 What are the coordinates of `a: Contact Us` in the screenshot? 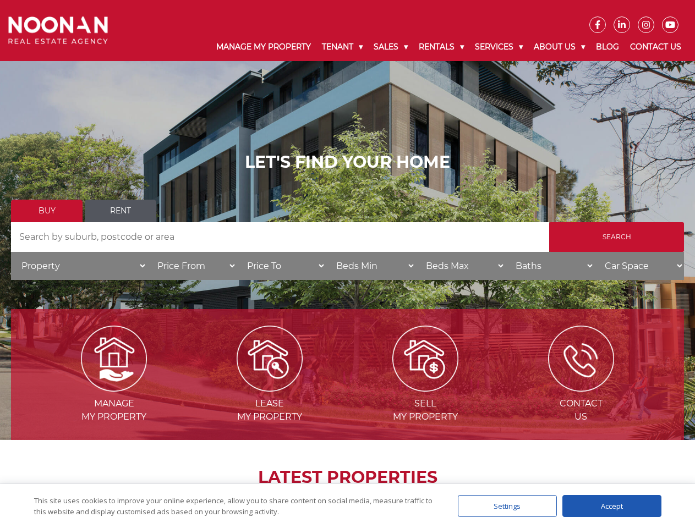 It's located at (656, 47).